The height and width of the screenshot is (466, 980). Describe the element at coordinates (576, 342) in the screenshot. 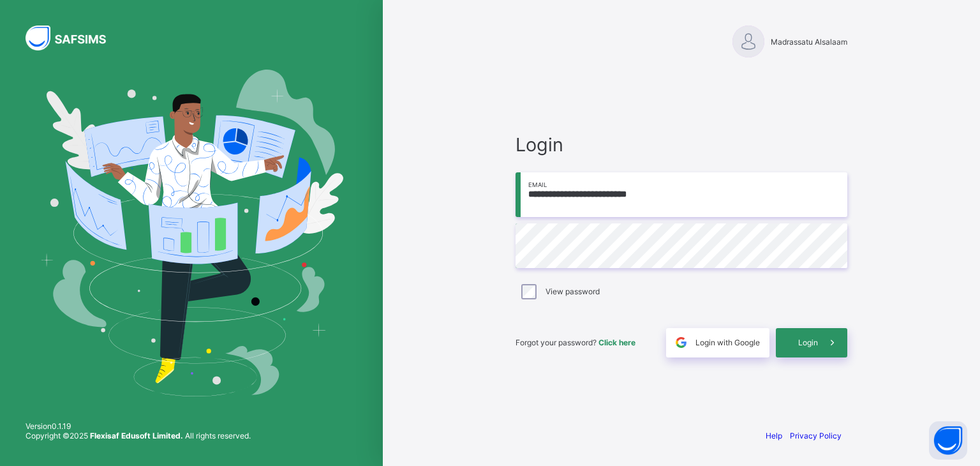

I see `span: Forgot your password?` at that location.